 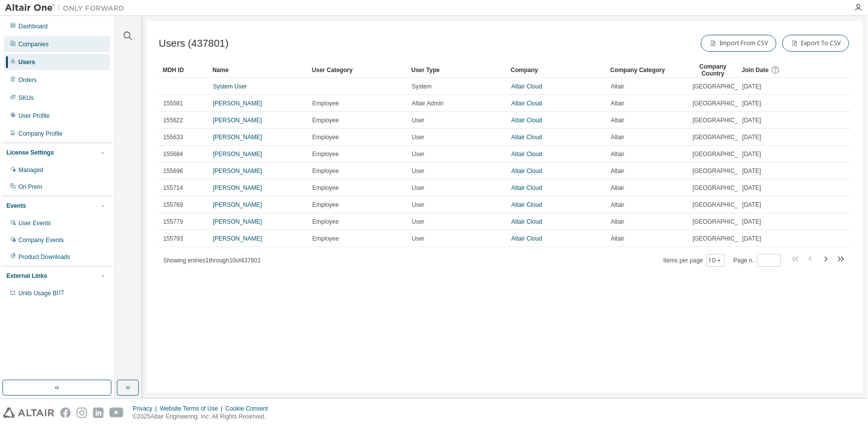 I want to click on div: Company Country, so click(x=713, y=70).